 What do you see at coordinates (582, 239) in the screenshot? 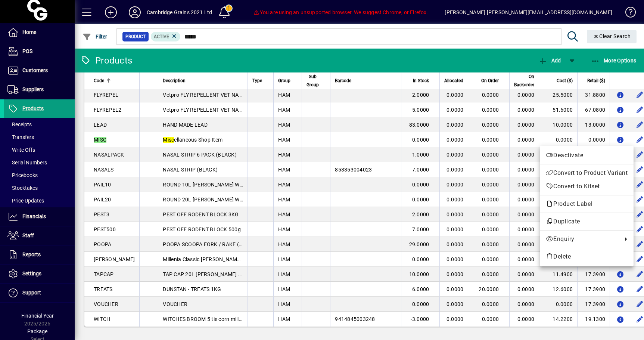
I see `span: Enquiry` at bounding box center [582, 239].